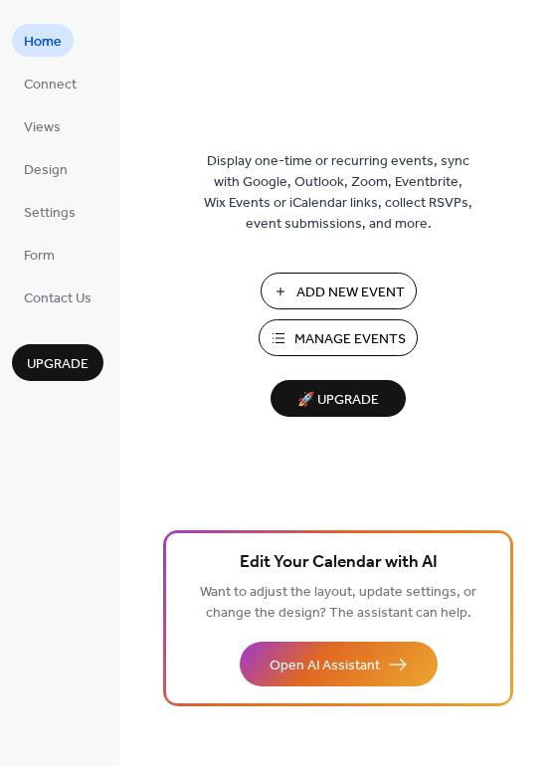  What do you see at coordinates (46, 170) in the screenshot?
I see `span: Design` at bounding box center [46, 170].